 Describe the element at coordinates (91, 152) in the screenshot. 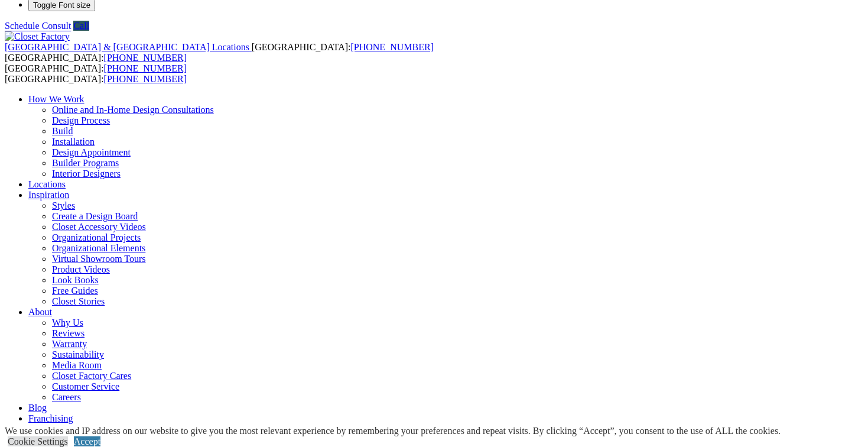

I see `a: Design Appointment` at that location.